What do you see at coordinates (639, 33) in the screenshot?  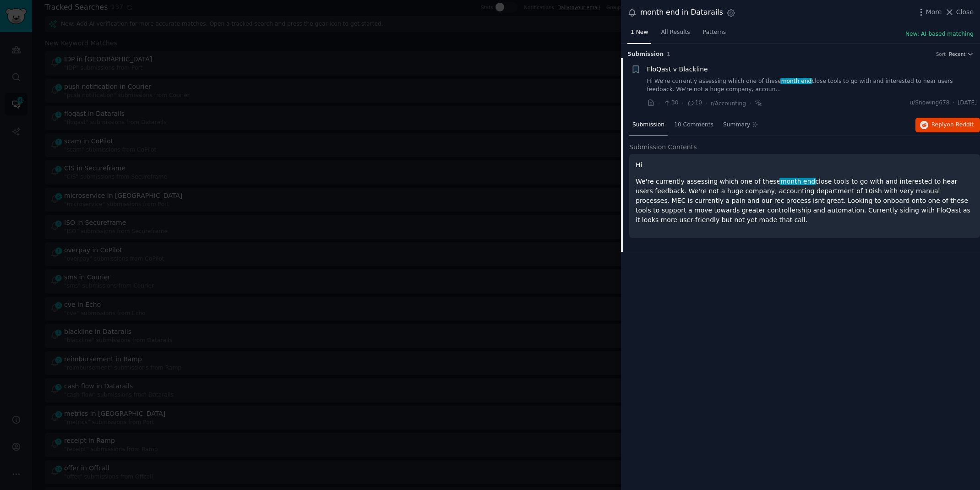 I see `span: 1 New` at bounding box center [639, 33].